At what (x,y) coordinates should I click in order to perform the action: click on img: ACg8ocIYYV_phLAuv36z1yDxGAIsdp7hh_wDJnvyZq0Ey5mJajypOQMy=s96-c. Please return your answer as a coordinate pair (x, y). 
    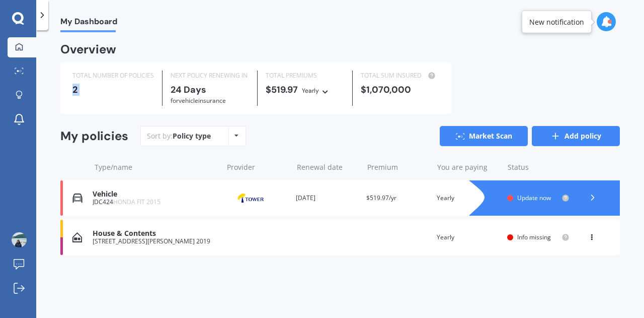
    Looking at the image, I should click on (19, 240).